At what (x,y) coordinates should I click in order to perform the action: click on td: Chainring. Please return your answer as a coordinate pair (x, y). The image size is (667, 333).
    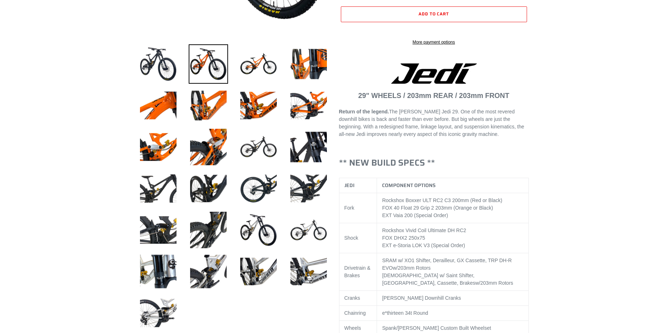
    Looking at the image, I should click on (358, 314).